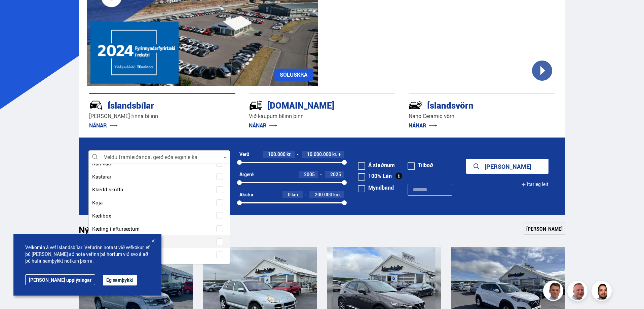 The height and width of the screenshot is (309, 644). I want to click on span: 100.000, so click(276, 154).